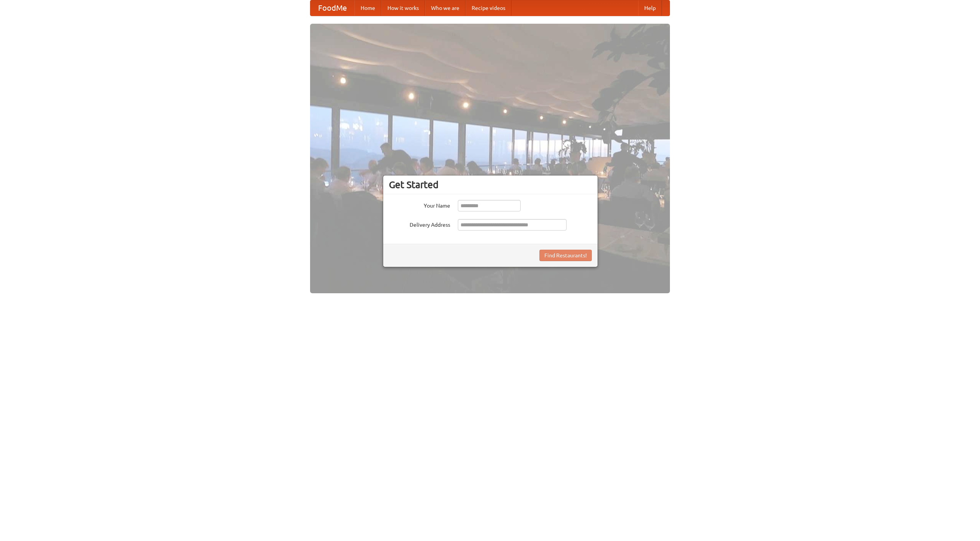 This screenshot has width=980, height=541. What do you see at coordinates (403, 8) in the screenshot?
I see `a: How it works` at bounding box center [403, 8].